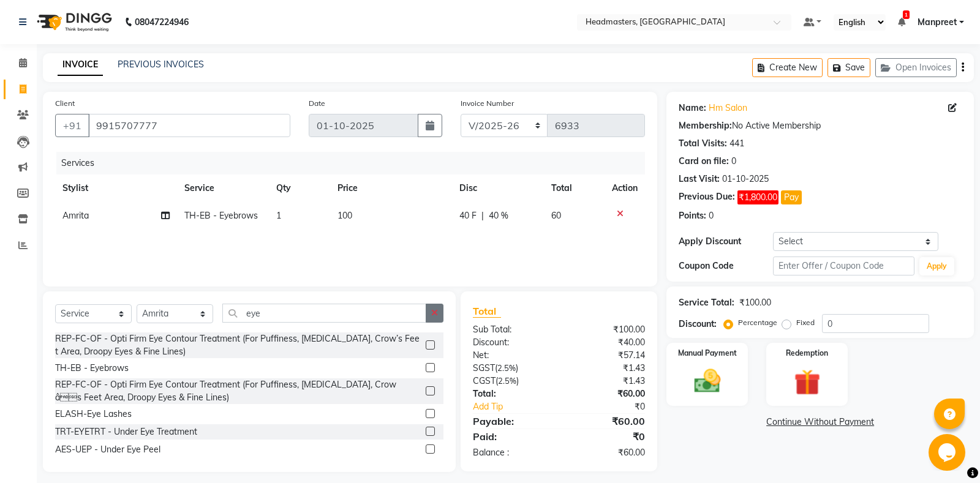 This screenshot has height=483, width=980. I want to click on label: Manual Payment, so click(707, 353).